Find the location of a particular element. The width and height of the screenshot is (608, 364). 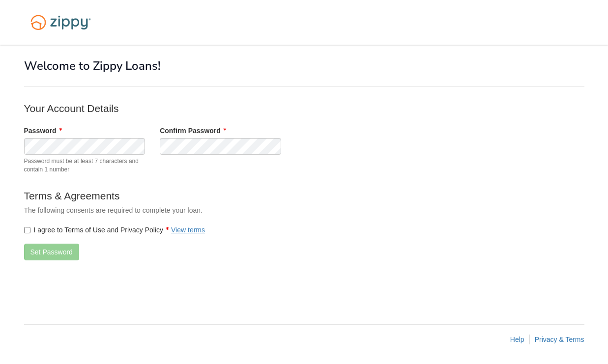

p: The following consents are required to complete your loan. is located at coordinates (221, 210).